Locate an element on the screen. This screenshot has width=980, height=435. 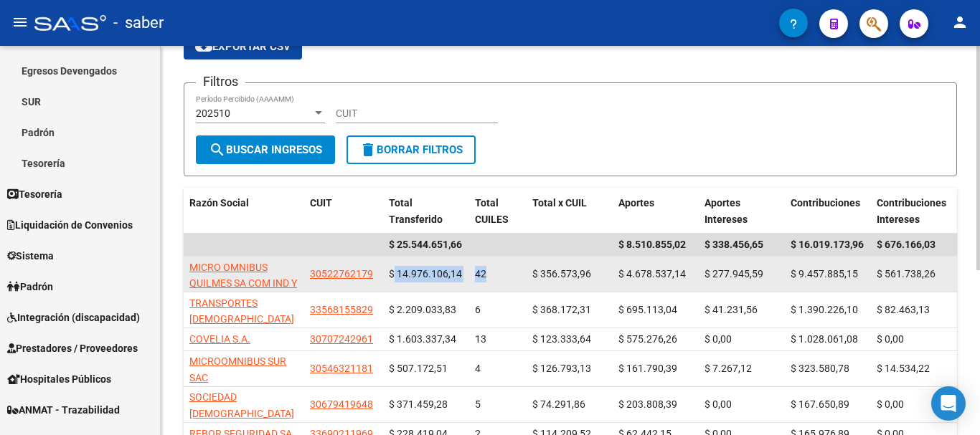
span: Aportes is located at coordinates (636, 203).